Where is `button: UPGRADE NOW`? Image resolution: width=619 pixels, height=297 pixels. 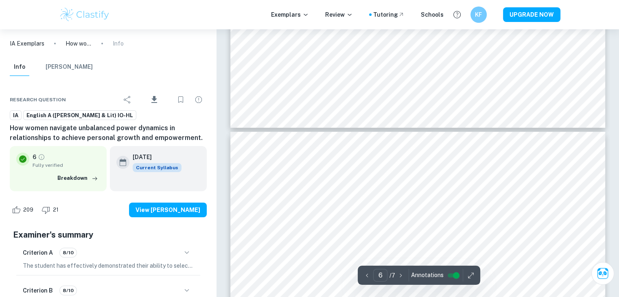
button: UPGRADE NOW is located at coordinates (531, 15).